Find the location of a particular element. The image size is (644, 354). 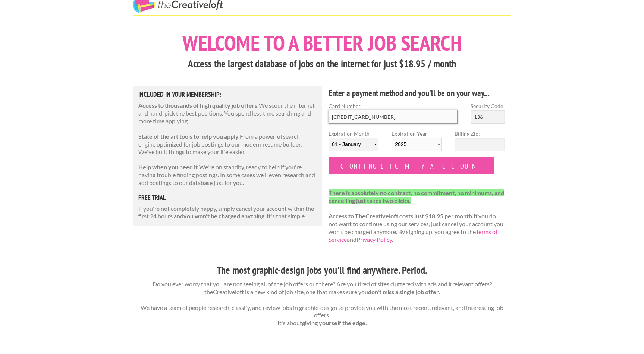

strong: don't miss a single job offer. is located at coordinates (404, 292).